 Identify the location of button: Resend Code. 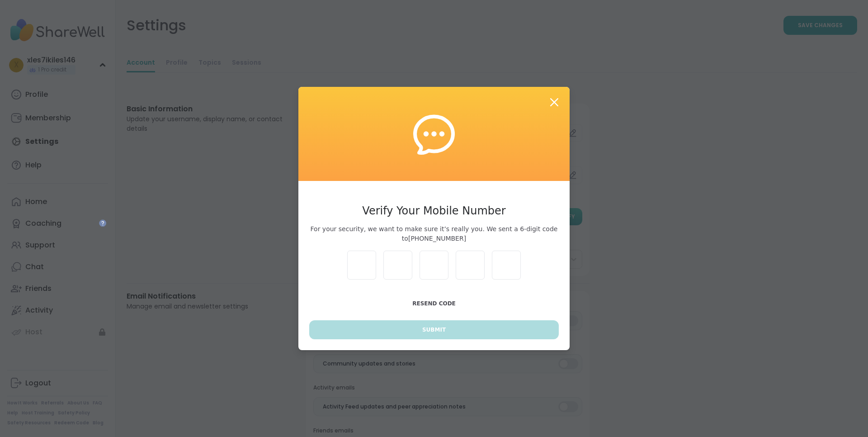
(434, 304).